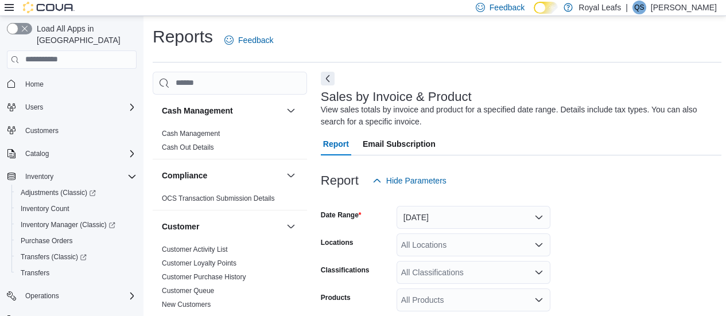 The image size is (726, 316). I want to click on a: Home, so click(34, 84).